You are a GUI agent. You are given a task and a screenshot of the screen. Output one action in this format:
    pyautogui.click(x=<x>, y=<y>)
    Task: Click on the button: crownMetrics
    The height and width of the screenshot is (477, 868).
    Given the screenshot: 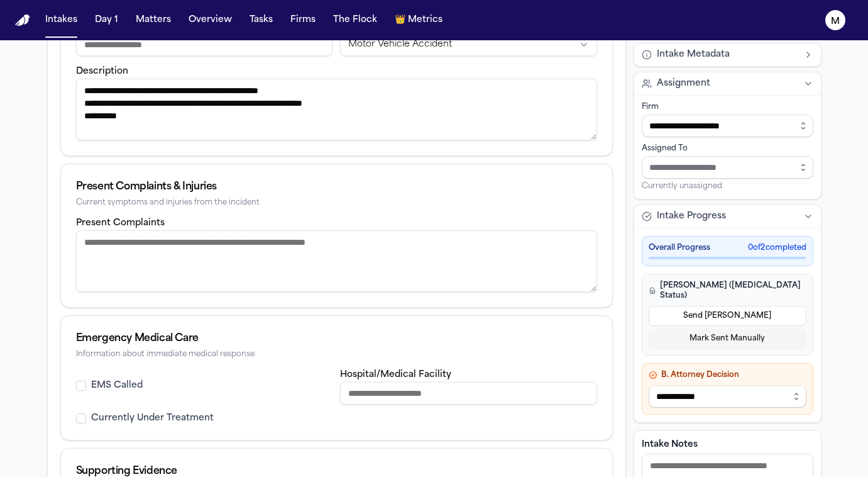 What is the action you would take?
    pyautogui.click(x=419, y=20)
    